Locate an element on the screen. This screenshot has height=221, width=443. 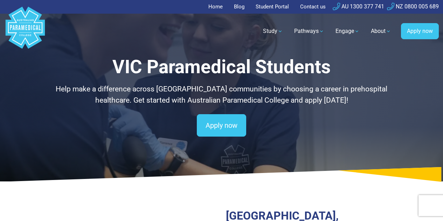
a: Engage is located at coordinates (348, 31).